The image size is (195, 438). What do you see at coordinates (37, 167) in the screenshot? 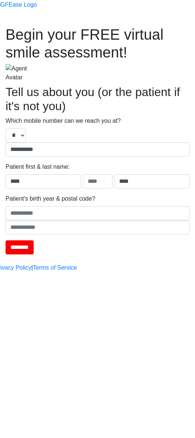
I see `label: Patient first & last name:` at bounding box center [37, 167].